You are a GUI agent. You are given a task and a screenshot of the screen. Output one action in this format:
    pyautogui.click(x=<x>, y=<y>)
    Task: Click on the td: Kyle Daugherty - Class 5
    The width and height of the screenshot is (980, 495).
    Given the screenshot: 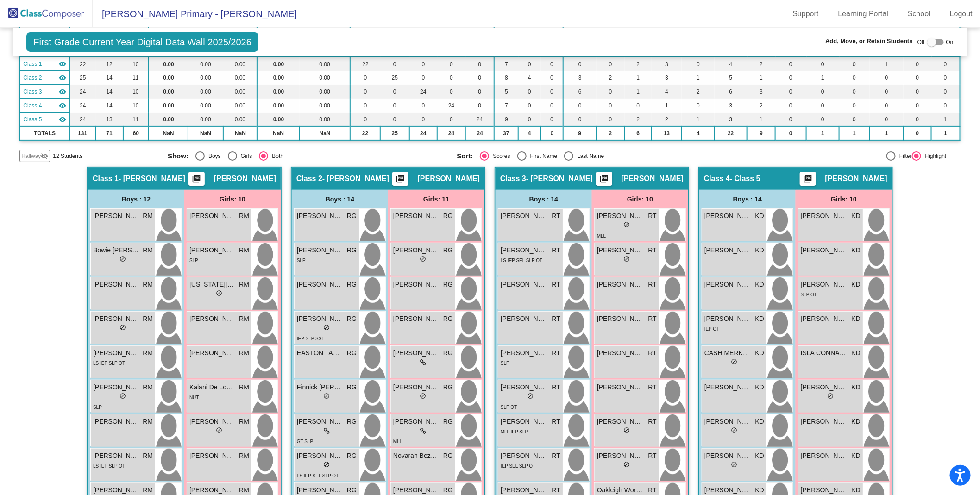 What is the action you would take?
    pyautogui.click(x=44, y=106)
    